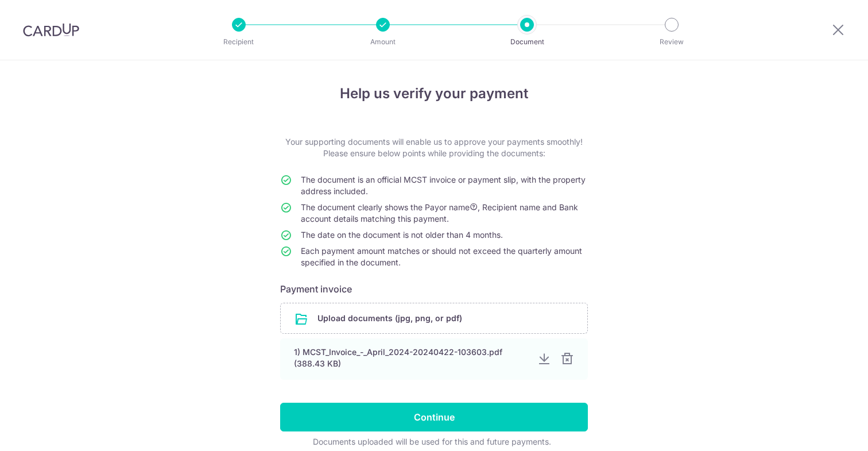 Image resolution: width=868 pixels, height=451 pixels. I want to click on span: Each payment amount matches or should not exceed the quarterly amount specified in the document., so click(442, 256).